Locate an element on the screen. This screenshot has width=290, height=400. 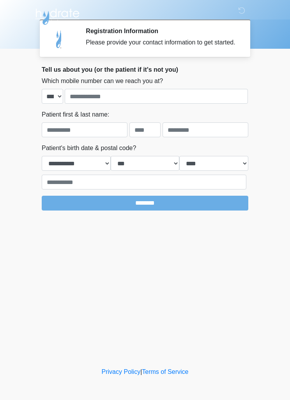
label: Patient first & last name: is located at coordinates (75, 115).